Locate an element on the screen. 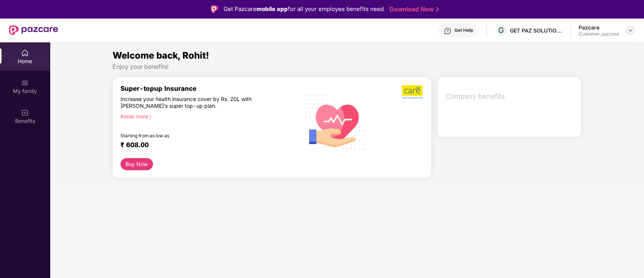  img: b5dec4f62d2307b9de63beb79f102df3.png is located at coordinates (412, 92).